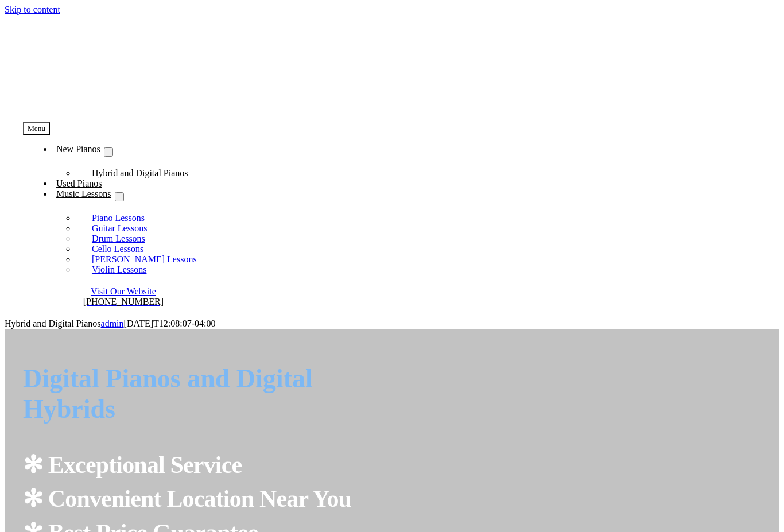 The image size is (784, 532). I want to click on a: Hybrid and Digital Pianos, so click(140, 173).